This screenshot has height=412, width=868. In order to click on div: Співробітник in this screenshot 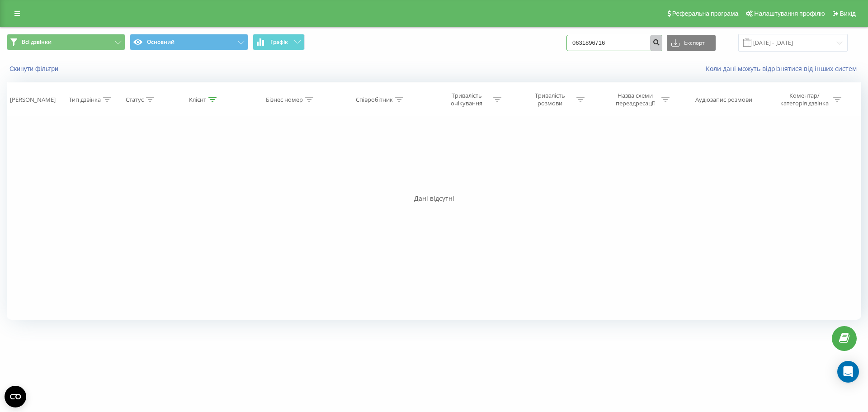, I will do `click(375, 100)`.